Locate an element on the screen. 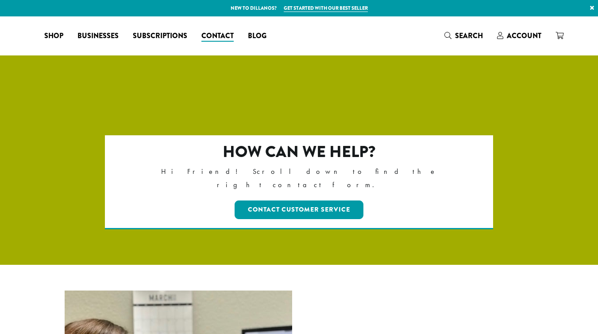 The width and height of the screenshot is (598, 334). a: Businesses is located at coordinates (98, 36).